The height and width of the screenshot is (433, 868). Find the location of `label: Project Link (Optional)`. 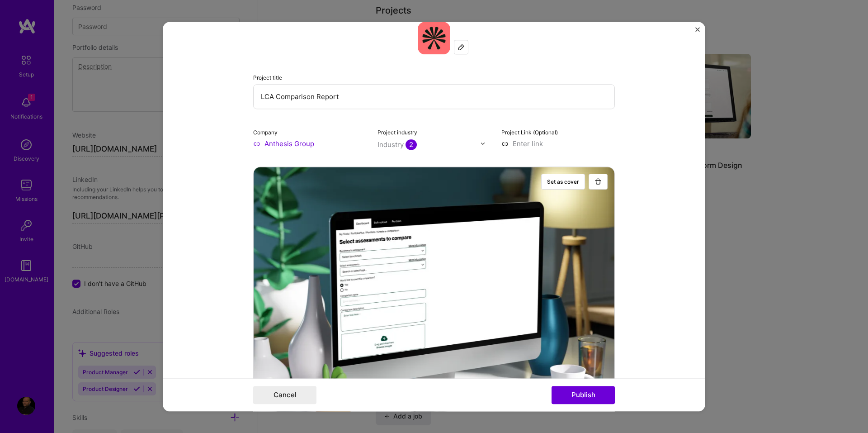

label: Project Link (Optional) is located at coordinates (529, 132).